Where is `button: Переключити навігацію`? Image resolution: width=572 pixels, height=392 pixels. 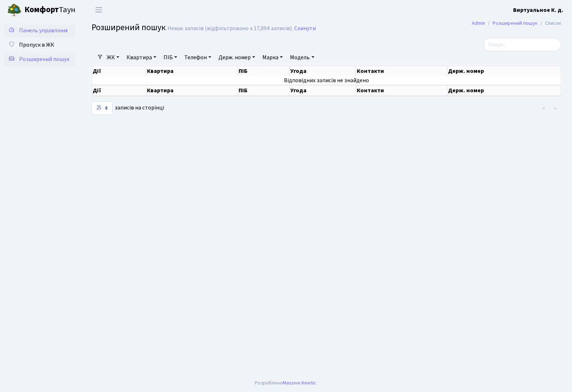
button: Переключити навігацію is located at coordinates (99, 10).